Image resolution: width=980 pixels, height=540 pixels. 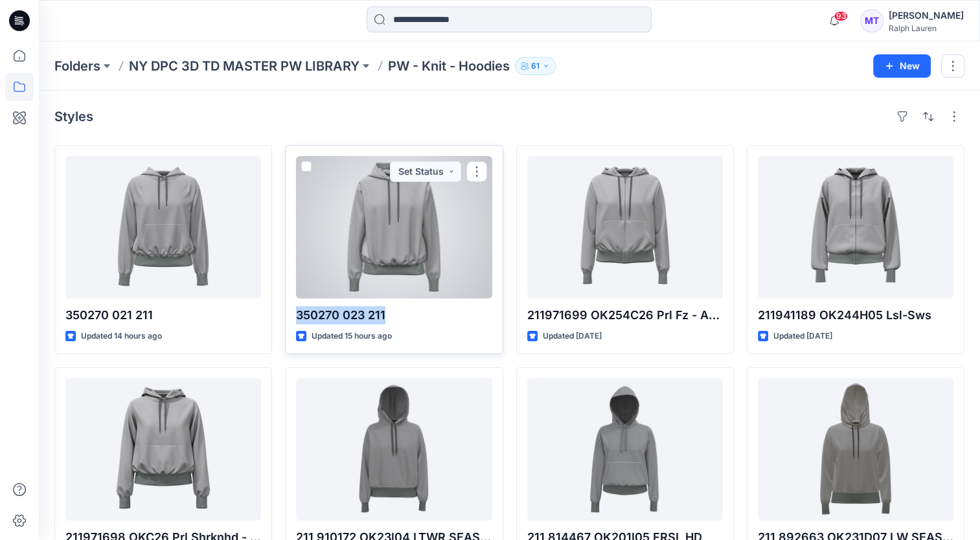 I want to click on p: 61, so click(x=535, y=66).